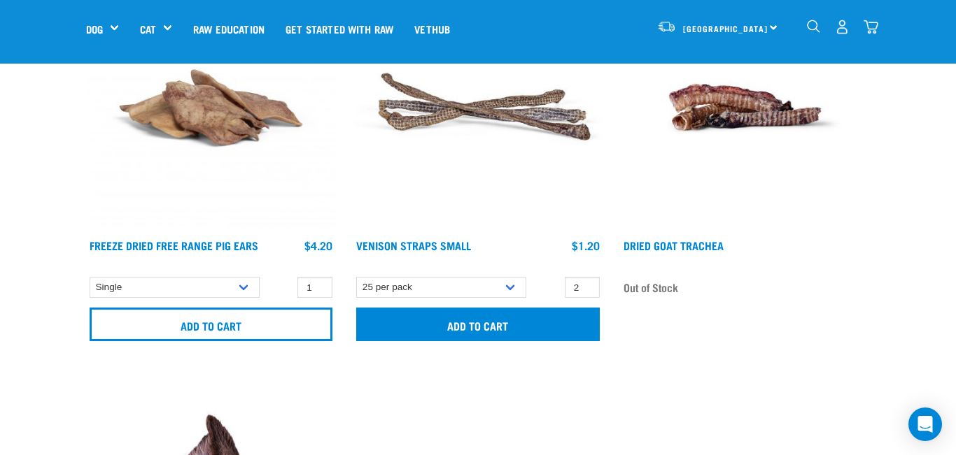 Image resolution: width=956 pixels, height=455 pixels. What do you see at coordinates (666, 27) in the screenshot?
I see `img: van-moving.png` at bounding box center [666, 27].